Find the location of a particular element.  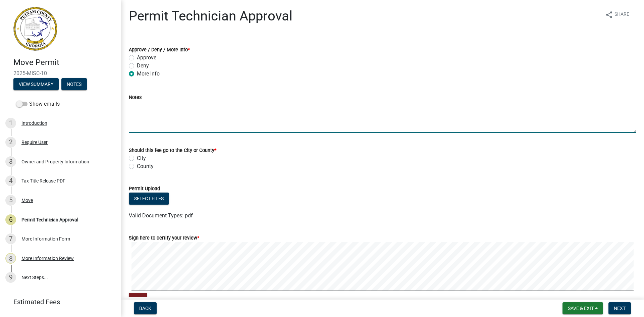

button: View Summary is located at coordinates (36, 84).